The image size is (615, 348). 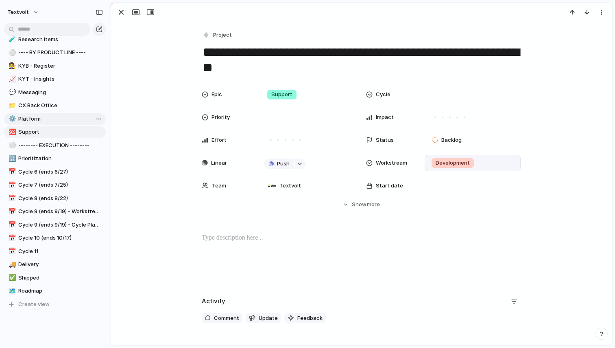 What do you see at coordinates (23, 12) in the screenshot?
I see `button: textvolt` at bounding box center [23, 12].